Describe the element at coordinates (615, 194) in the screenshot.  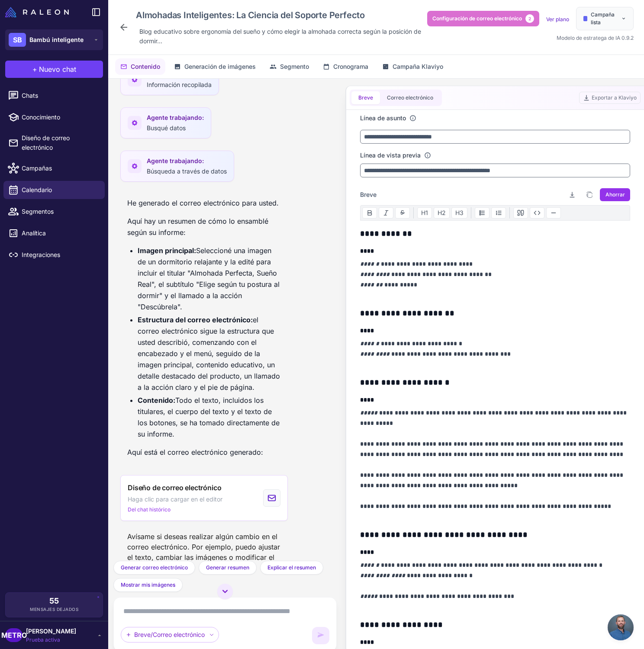
I see `font: Ahorrar` at that location.